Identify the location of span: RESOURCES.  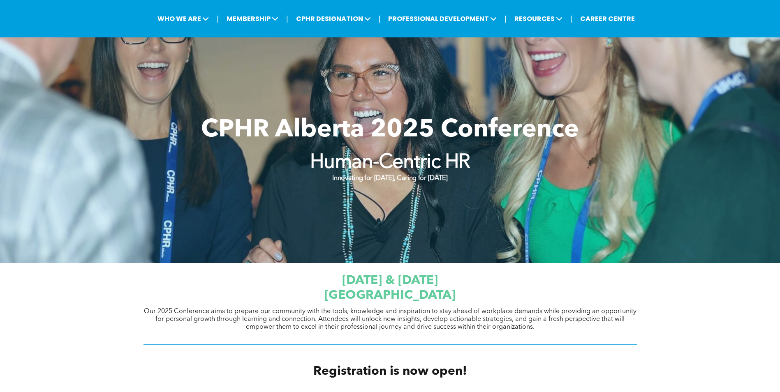
(538, 18).